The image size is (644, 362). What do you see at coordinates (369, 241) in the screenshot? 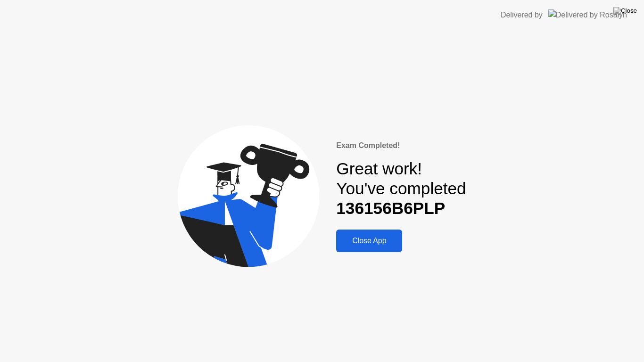
I see `button: Close App` at bounding box center [369, 241].